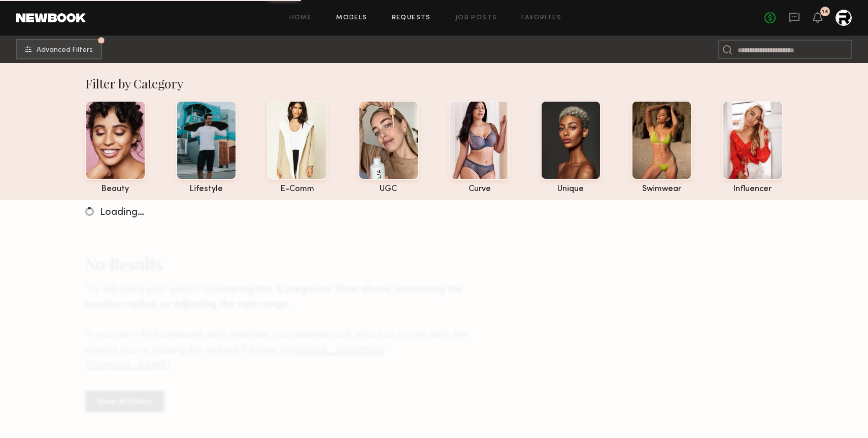  What do you see at coordinates (206, 189) in the screenshot?
I see `div: lifestyle` at bounding box center [206, 189].